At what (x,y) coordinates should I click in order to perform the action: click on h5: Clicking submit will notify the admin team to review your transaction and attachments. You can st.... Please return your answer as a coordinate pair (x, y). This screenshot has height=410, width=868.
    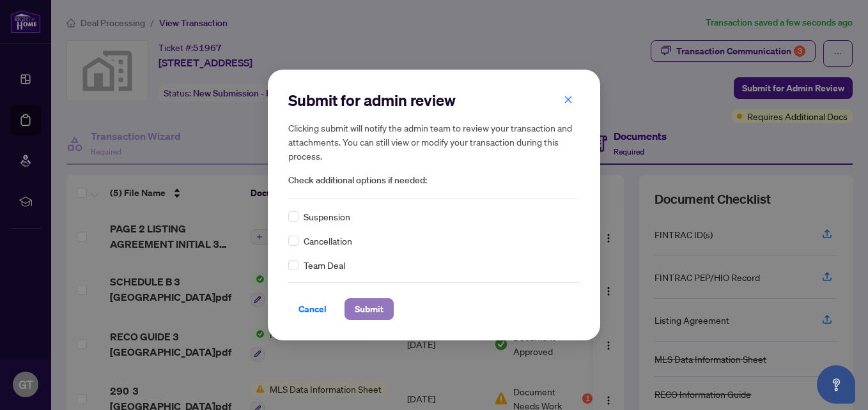
    Looking at the image, I should click on (434, 142).